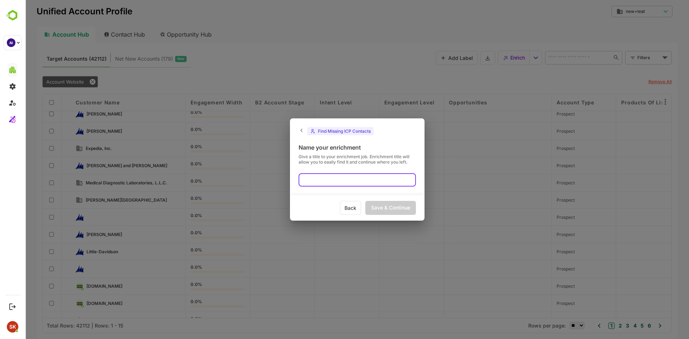 The height and width of the screenshot is (339, 689). What do you see at coordinates (332, 159) in the screenshot?
I see `div: Give a title to your enrichment job. Enrichment title will allow you to easily find it and contin...` at bounding box center [332, 159].